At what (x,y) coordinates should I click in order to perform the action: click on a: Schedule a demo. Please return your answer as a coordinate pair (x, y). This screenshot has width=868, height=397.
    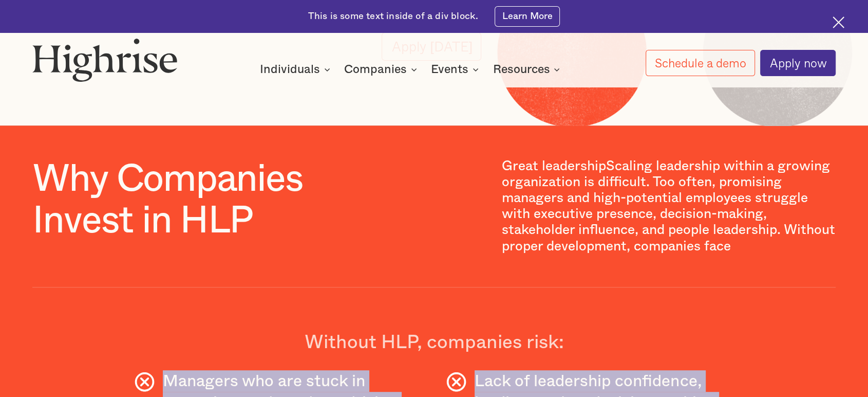
    Looking at the image, I should click on (700, 63).